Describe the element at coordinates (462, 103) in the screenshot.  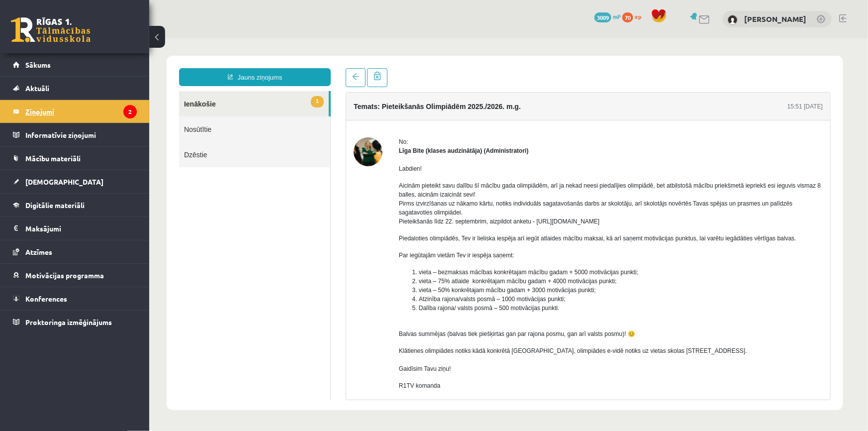
I see `div: No:` at that location.